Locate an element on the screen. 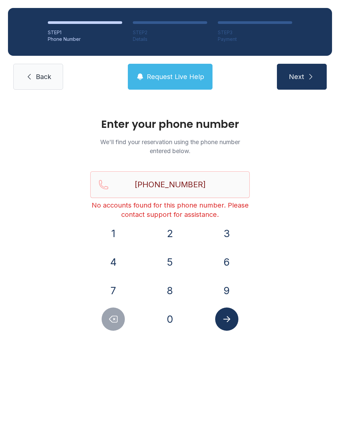 This screenshot has width=340, height=439. button: Submit lookup form is located at coordinates (227, 319).